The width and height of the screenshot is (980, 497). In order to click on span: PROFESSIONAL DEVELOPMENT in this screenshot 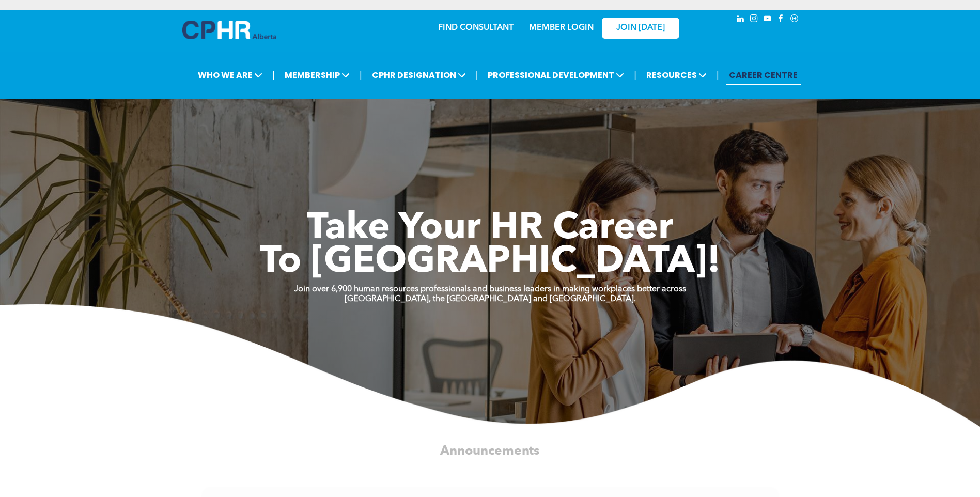, I will do `click(556, 75)`.